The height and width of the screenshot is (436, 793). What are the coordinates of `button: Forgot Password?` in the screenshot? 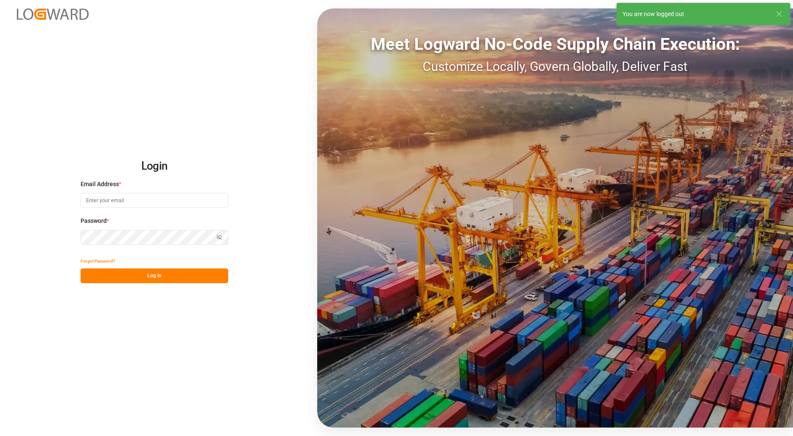 It's located at (98, 261).